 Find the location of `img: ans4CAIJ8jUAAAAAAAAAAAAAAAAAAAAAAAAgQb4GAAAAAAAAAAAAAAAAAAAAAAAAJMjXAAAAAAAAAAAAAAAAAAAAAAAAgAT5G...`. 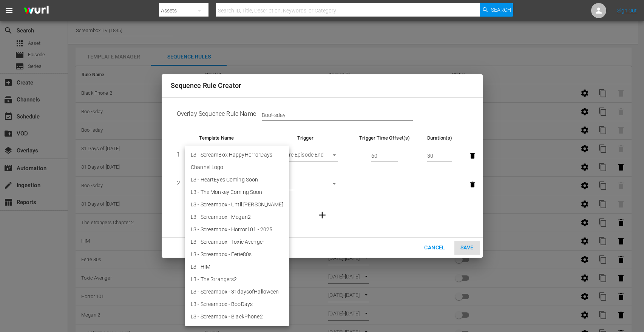

img: ans4CAIJ8jUAAAAAAAAAAAAAAAAAAAAAAAAgQb4GAAAAAAAAAAAAAAAAAAAAAAAAJMjXAAAAAAAAAAAAAAAAAAAAAAAAgAT5G... is located at coordinates (36, 11).